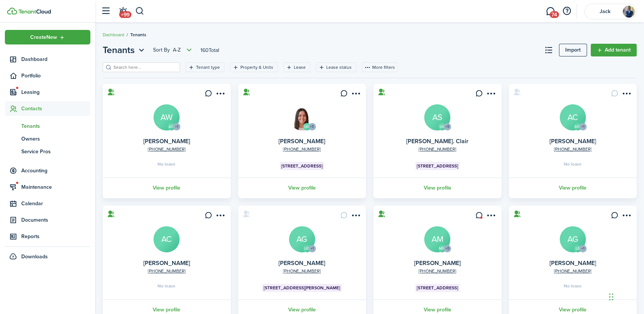 This screenshot has height=314, width=644. What do you see at coordinates (302, 117) in the screenshot?
I see `img: Abigail Mathis` at bounding box center [302, 117].